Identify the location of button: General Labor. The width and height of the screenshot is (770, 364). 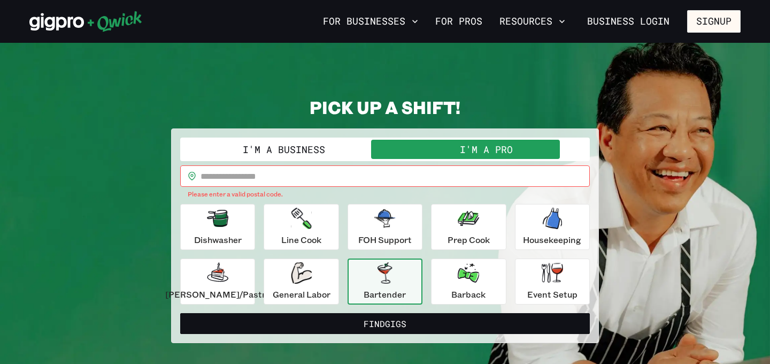
(301, 281).